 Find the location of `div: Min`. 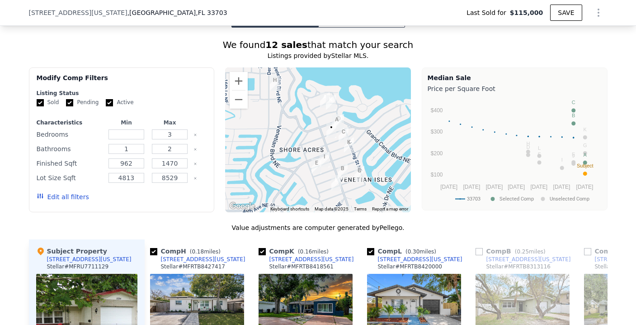

div: Min is located at coordinates (126, 122).